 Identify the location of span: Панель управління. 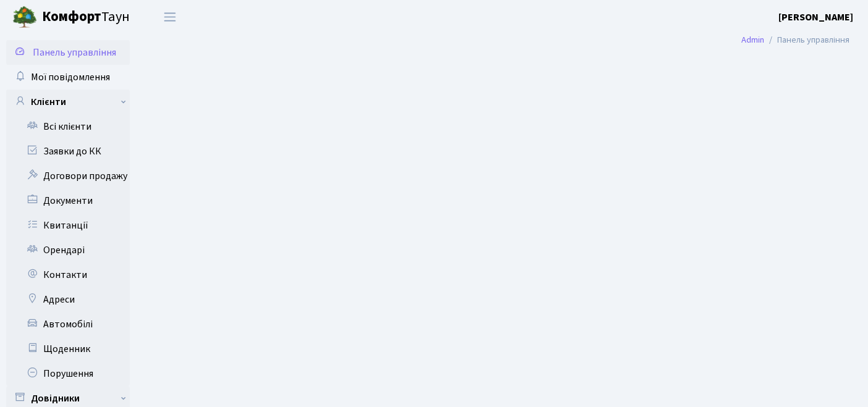
(74, 53).